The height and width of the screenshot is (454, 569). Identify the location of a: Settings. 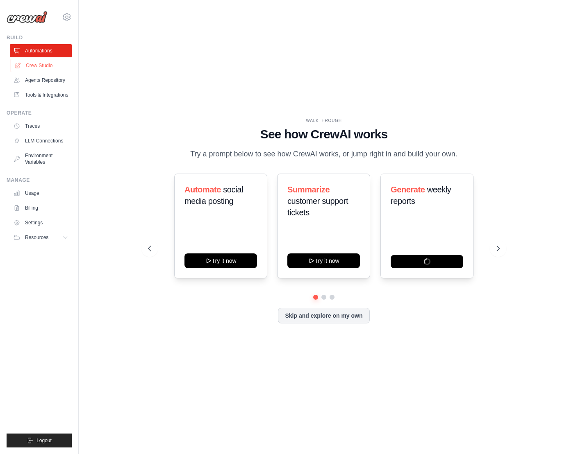
(41, 223).